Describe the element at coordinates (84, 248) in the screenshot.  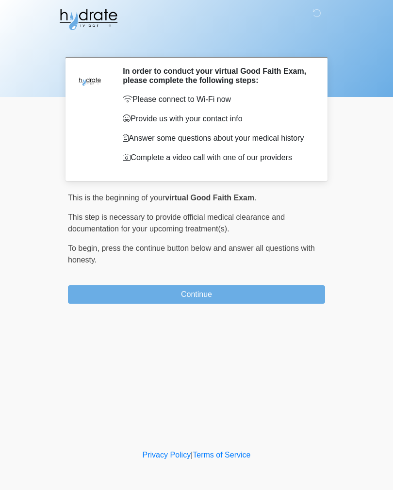
I see `span: To begin,` at that location.